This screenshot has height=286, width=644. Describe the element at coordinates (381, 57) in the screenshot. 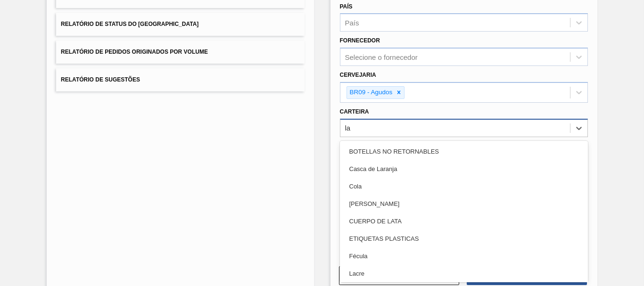

I see `div: Selecione o fornecedor` at that location.